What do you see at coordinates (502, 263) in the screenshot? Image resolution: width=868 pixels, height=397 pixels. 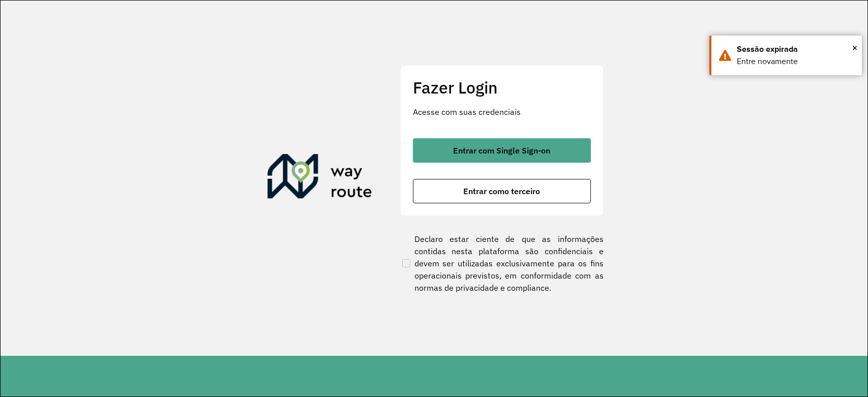 I see `label: Declaro estar ciente de que as informações contidas nesta plataforma são confidenciais e devem se...` at bounding box center [502, 263].